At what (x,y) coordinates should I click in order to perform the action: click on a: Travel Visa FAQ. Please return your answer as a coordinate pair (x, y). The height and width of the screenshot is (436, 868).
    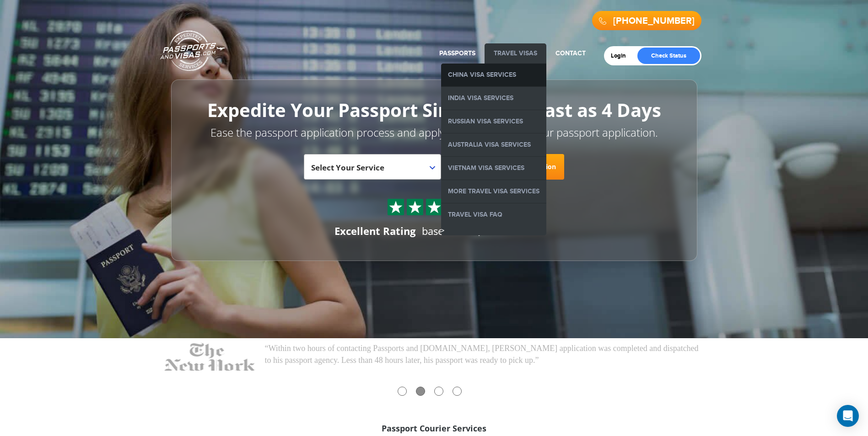
    Looking at the image, I should click on (494, 215).